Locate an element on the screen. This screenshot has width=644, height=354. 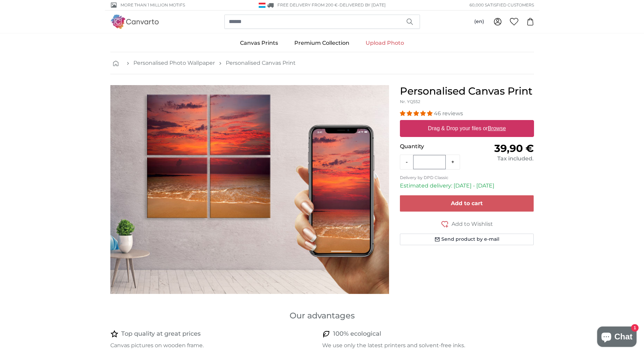
span: 60,000 satisfied customers is located at coordinates (502, 5).